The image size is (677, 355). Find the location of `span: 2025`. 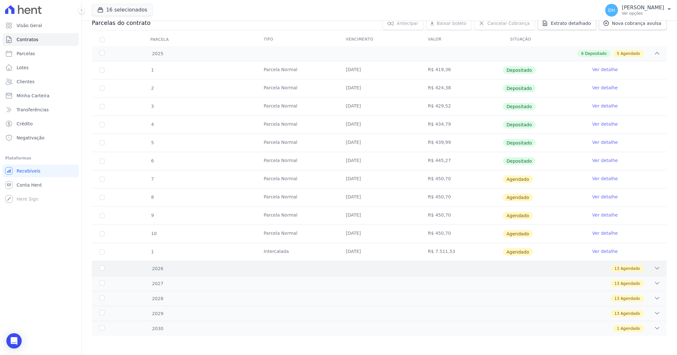

span: 2025 is located at coordinates (157, 54).